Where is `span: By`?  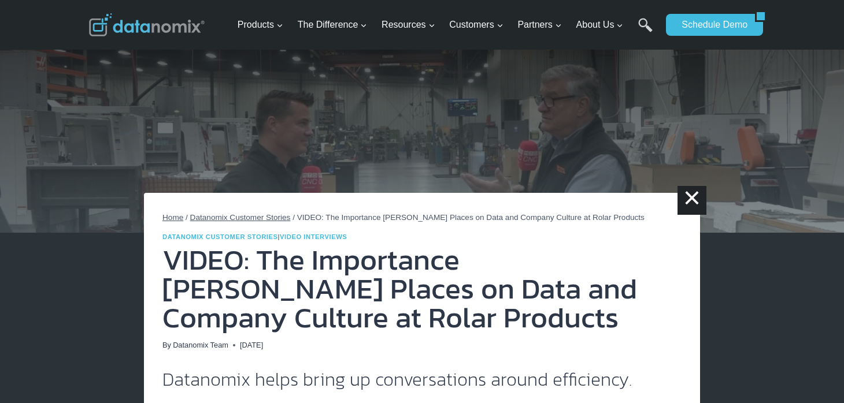
span: By is located at coordinates (166, 346).